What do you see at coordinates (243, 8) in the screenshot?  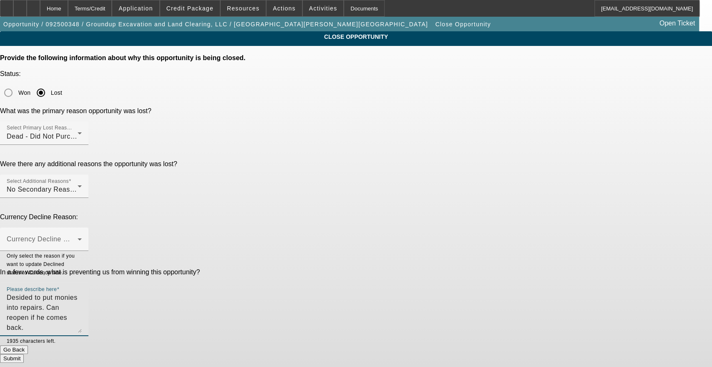 I see `span: Resources` at bounding box center [243, 8].